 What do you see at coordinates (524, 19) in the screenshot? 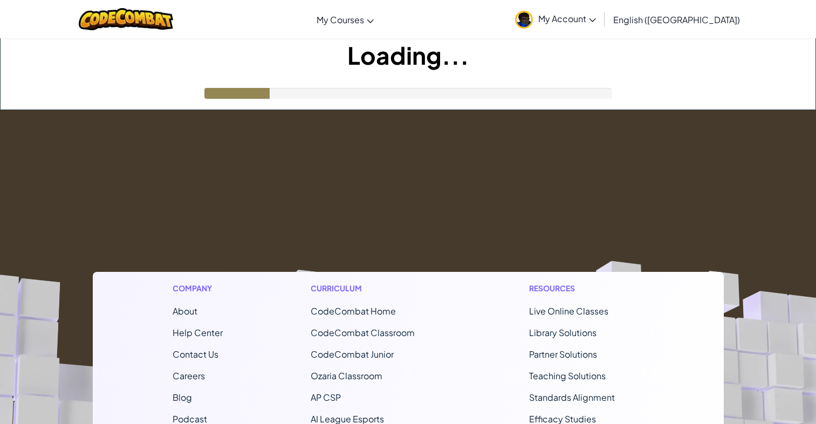
I see `img: avatar` at bounding box center [524, 19].